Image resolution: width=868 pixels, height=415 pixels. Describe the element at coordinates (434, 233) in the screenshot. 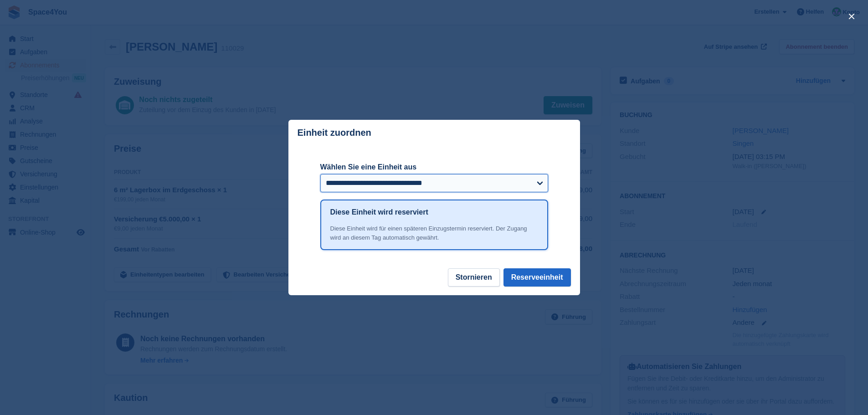

I see `div: Diese Einheit wird für einen späteren Einzugstermin reserviert. Der Zugang wird an diesem Tag aut...` at that location.